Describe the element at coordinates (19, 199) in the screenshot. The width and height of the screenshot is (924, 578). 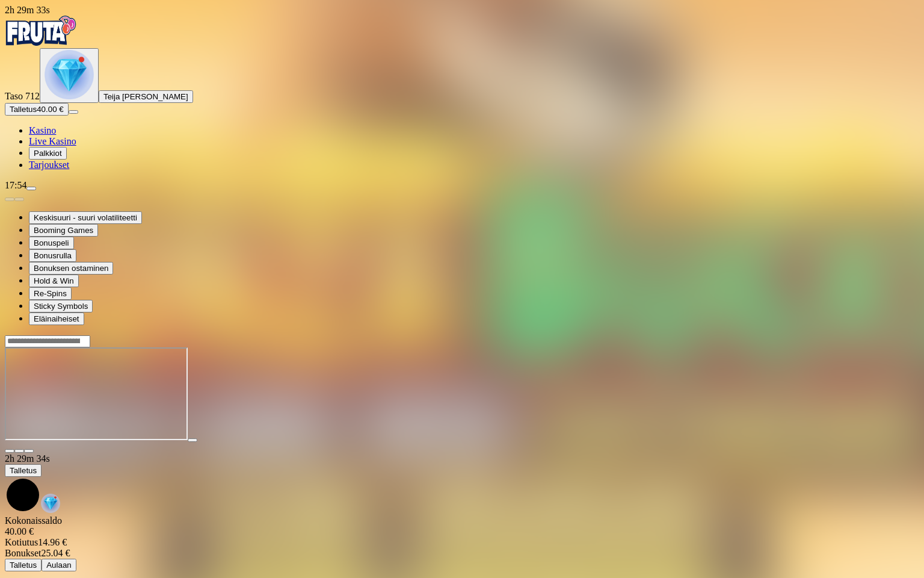
I see `button: next slide` at that location.